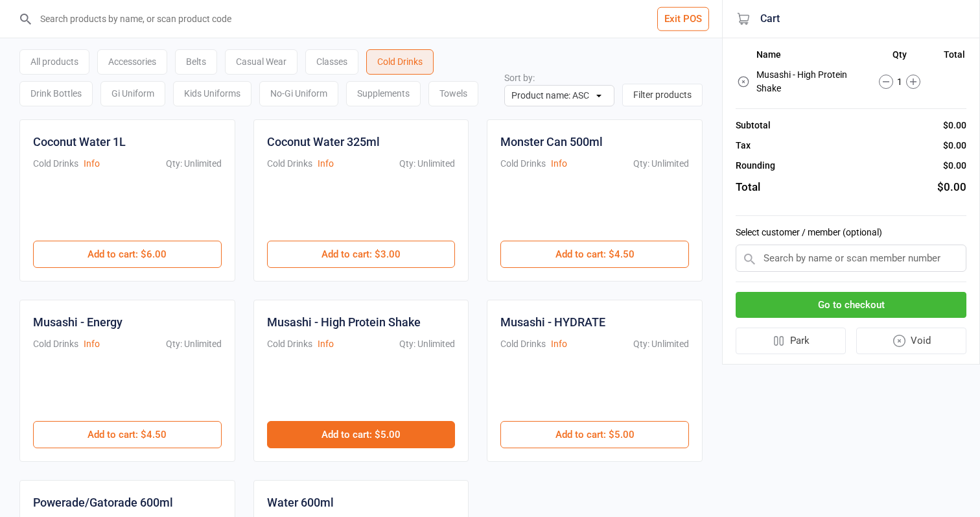  I want to click on div: Monster Can 500ml, so click(551, 141).